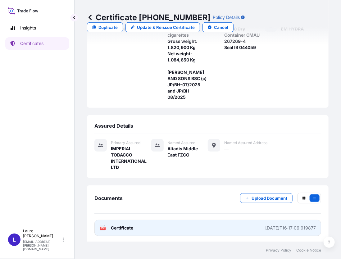  I want to click on p: Upload Document, so click(269, 198).